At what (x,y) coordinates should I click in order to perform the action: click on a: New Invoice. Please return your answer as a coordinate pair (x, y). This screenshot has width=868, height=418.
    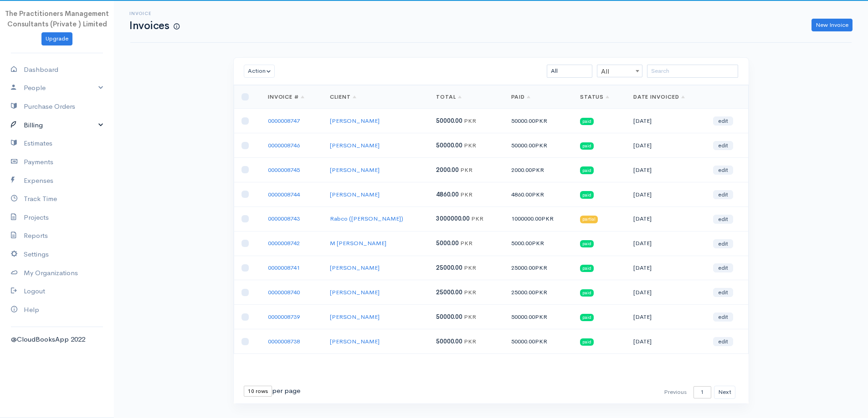
    Looking at the image, I should click on (832, 25).